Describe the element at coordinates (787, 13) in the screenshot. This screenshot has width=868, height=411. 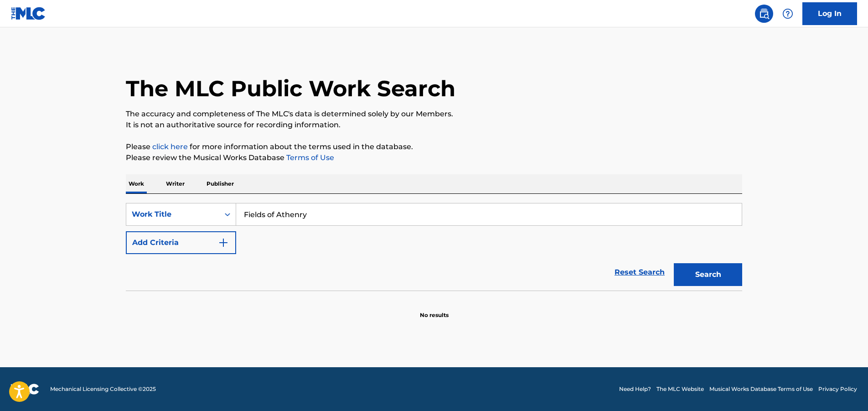
I see `img: help` at that location.